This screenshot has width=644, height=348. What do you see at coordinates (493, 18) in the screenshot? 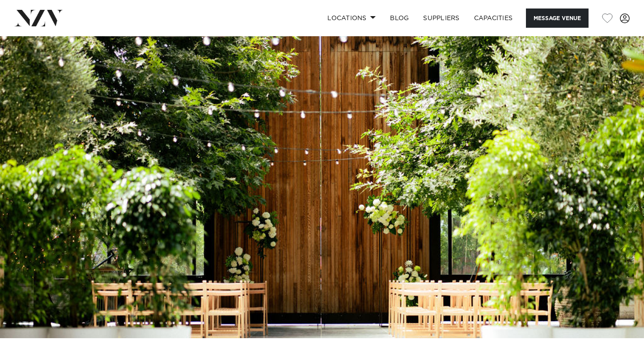
I see `a: Capacities` at bounding box center [493, 18].